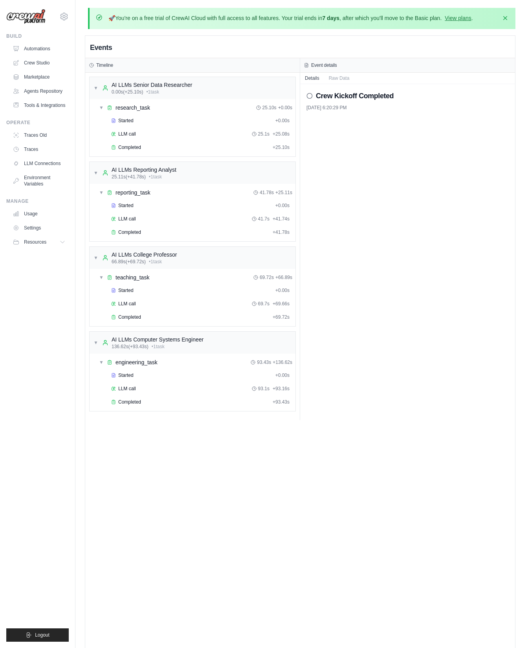 The height and width of the screenshot is (648, 528). What do you see at coordinates (267, 277) in the screenshot?
I see `span: 69.72s` at bounding box center [267, 277].